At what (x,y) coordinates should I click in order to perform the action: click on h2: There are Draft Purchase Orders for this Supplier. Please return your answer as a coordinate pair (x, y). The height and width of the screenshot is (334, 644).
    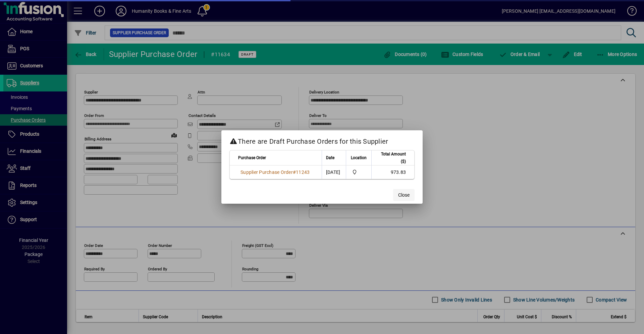
    Looking at the image, I should click on (322, 140).